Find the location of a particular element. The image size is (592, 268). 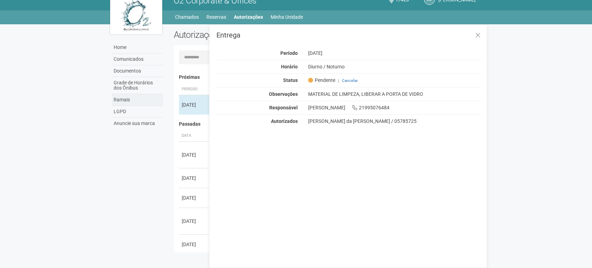

a: Ramais is located at coordinates (138, 100).